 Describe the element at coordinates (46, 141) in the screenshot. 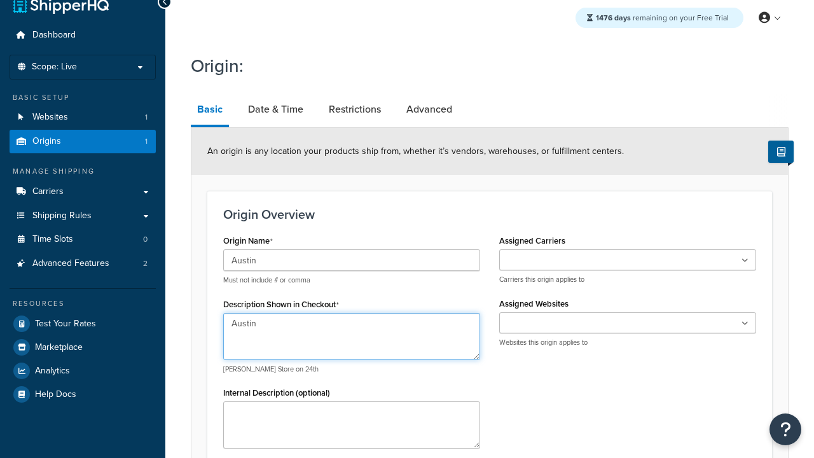

I see `span: Origins` at that location.